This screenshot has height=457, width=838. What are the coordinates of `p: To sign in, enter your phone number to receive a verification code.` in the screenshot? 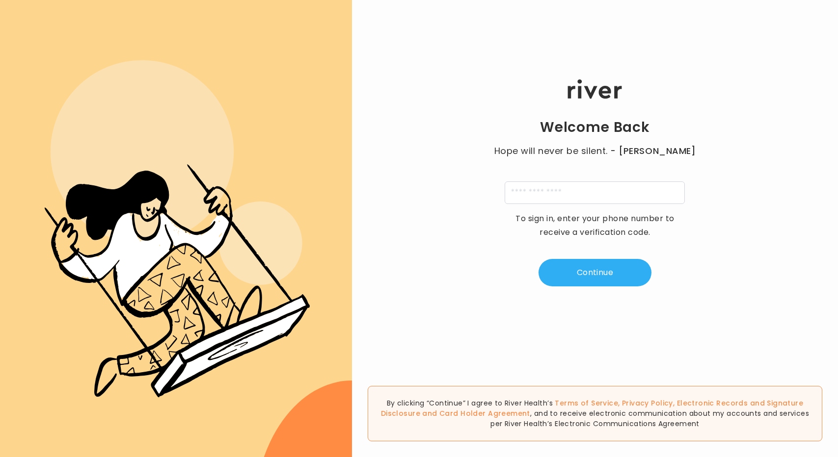 It's located at (595, 226).